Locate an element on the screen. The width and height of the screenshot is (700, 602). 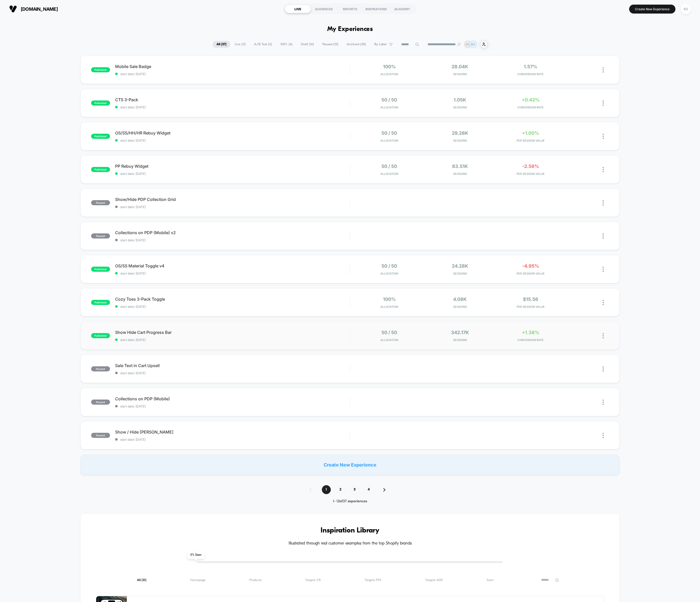
span: Draft ( 16 ) is located at coordinates (307, 45).